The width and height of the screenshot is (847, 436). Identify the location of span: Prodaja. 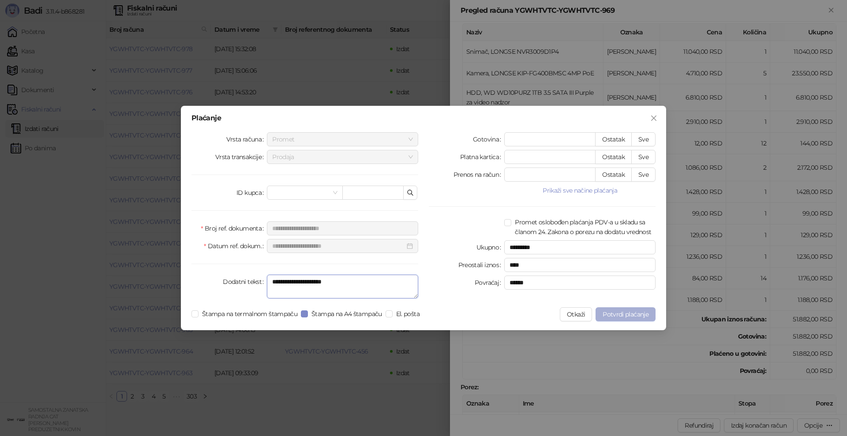
(342, 157).